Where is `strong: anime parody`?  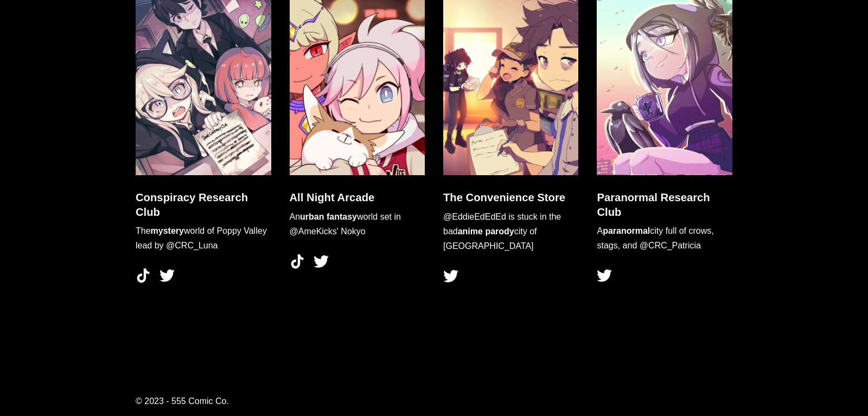 strong: anime parody is located at coordinates (486, 231).